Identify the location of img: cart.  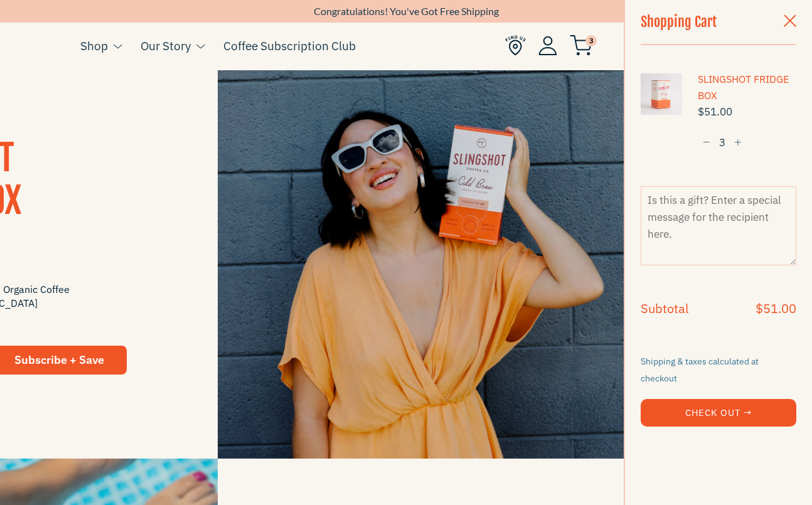
(581, 45).